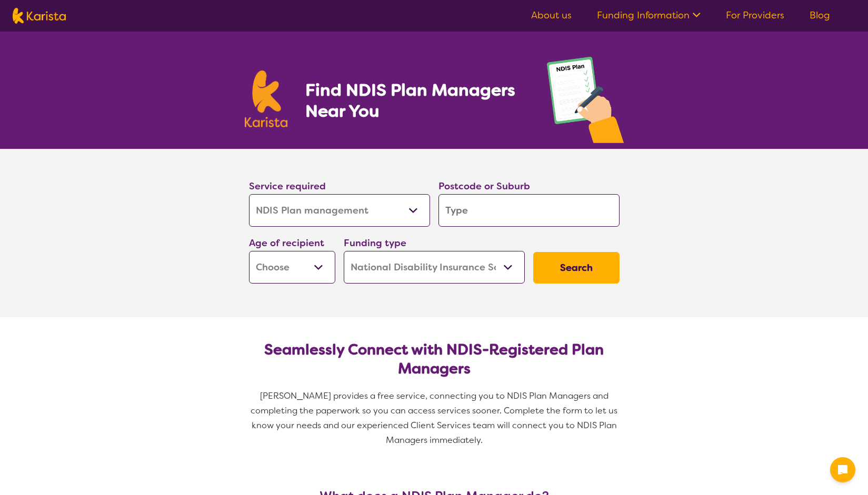 Image resolution: width=868 pixels, height=495 pixels. I want to click on label: Age of recipient, so click(286, 243).